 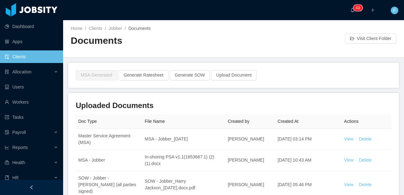 I want to click on span: Doc Type, so click(x=87, y=122).